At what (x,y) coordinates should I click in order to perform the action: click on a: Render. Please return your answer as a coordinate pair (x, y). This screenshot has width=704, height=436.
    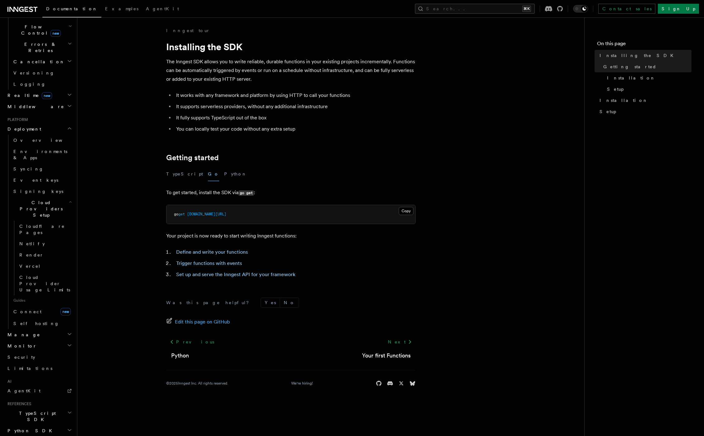
    Looking at the image, I should click on (45, 255).